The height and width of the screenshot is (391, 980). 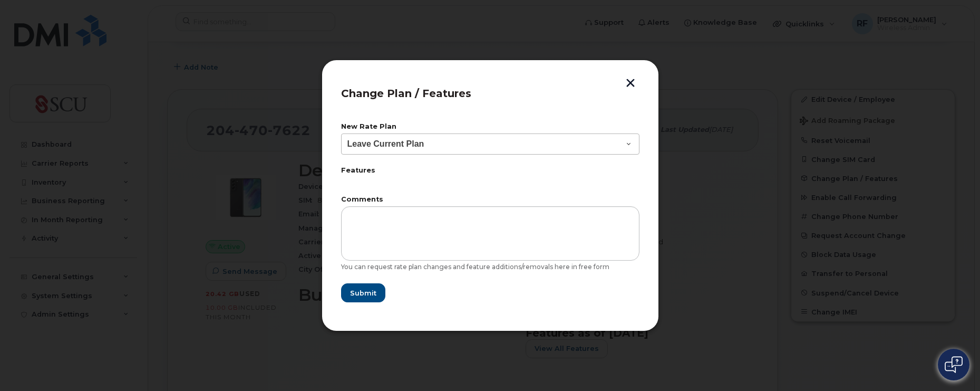 What do you see at coordinates (363, 293) in the screenshot?
I see `span: Submit` at bounding box center [363, 293].